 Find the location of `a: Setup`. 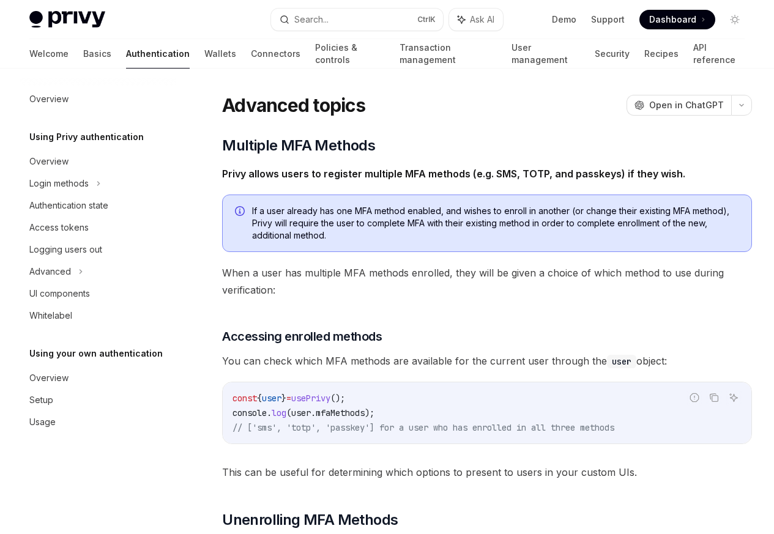

a: Setup is located at coordinates (98, 400).